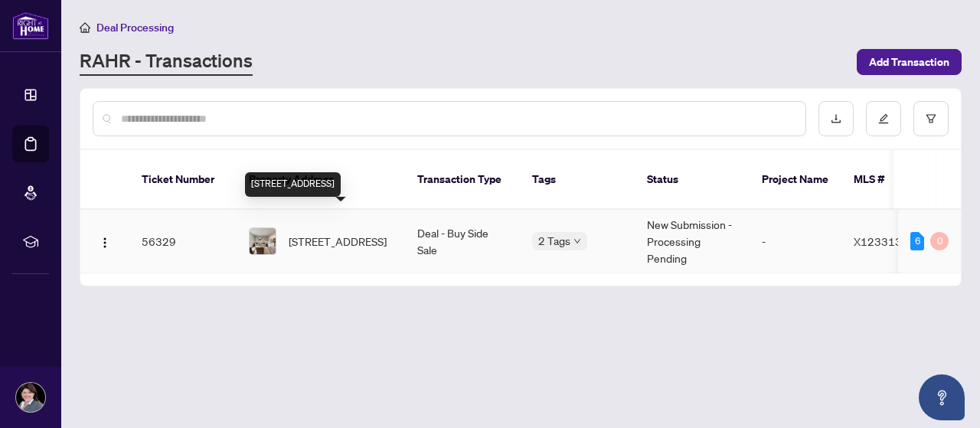  What do you see at coordinates (836, 119) in the screenshot?
I see `button: download` at bounding box center [836, 119].